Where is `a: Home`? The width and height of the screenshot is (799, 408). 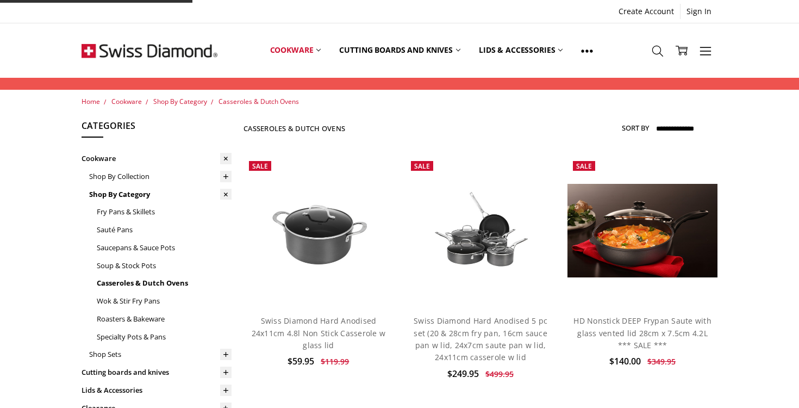 a: Home is located at coordinates (91, 101).